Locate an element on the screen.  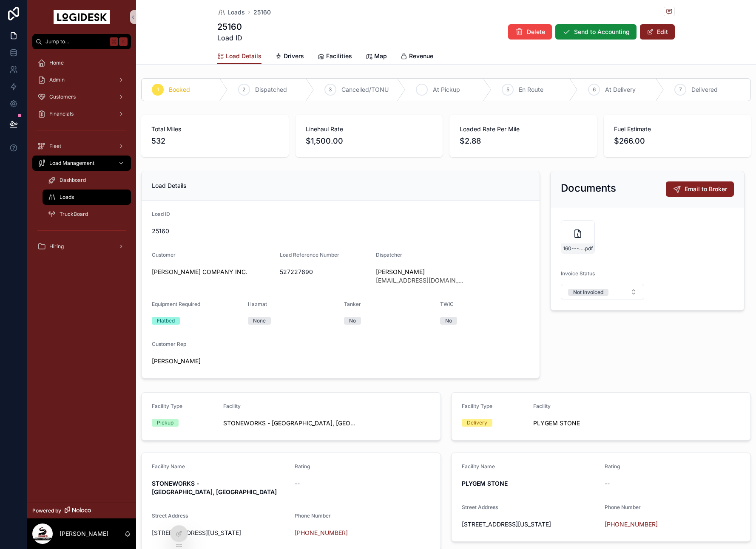
span: Delete is located at coordinates (536, 32).